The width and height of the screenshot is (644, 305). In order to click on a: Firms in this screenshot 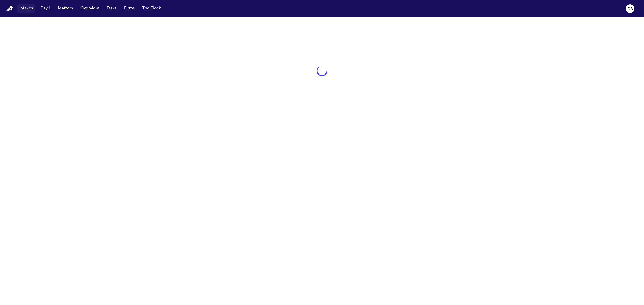, I will do `click(130, 9)`.